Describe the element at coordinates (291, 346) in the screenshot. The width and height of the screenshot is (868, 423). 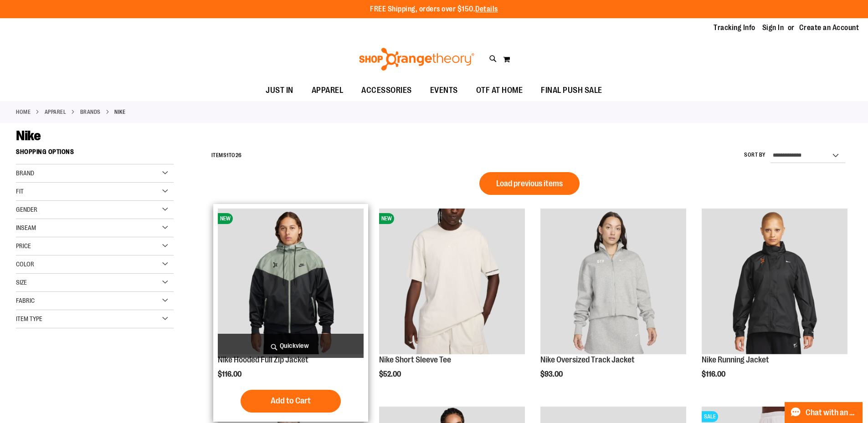
I see `a: Quickview` at that location.